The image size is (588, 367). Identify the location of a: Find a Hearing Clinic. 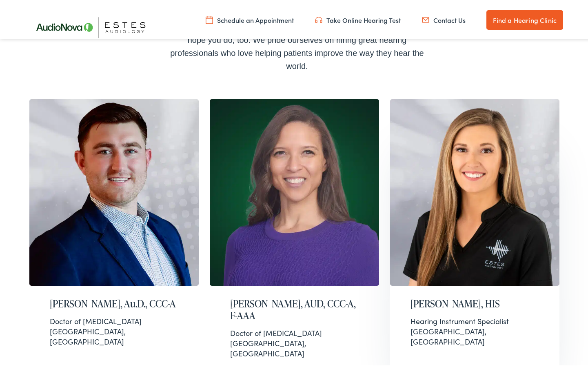
(525, 18).